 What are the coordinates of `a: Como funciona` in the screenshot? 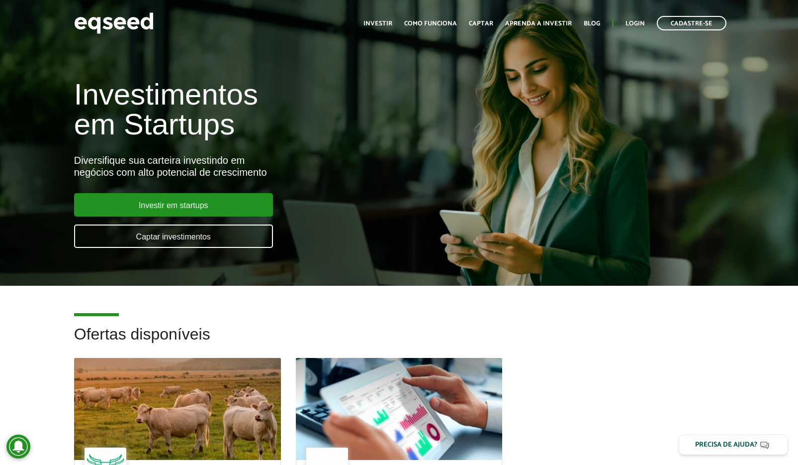 It's located at (431, 23).